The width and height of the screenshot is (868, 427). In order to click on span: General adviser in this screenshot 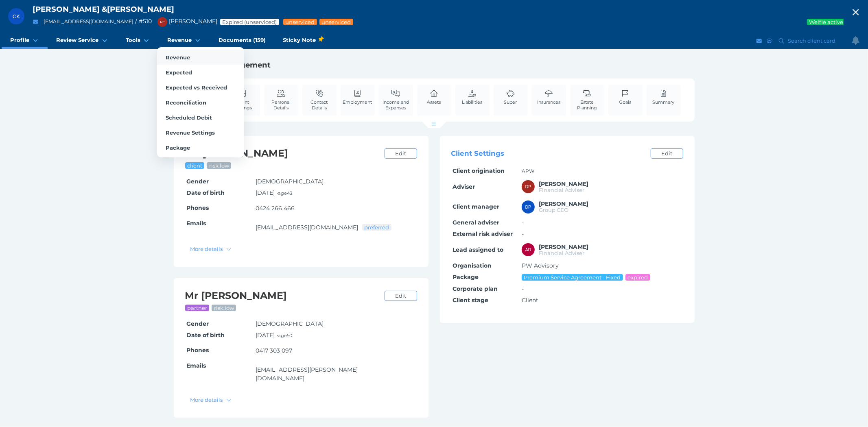, I will do `click(476, 223)`.